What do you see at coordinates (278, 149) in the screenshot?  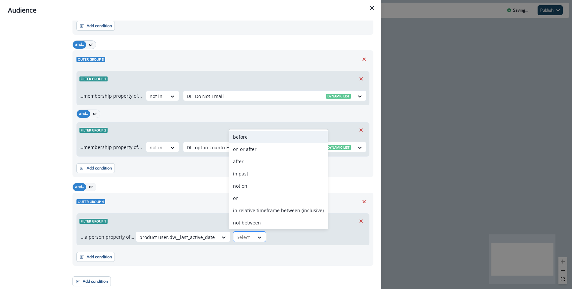 I see `div: on or after` at bounding box center [278, 149].